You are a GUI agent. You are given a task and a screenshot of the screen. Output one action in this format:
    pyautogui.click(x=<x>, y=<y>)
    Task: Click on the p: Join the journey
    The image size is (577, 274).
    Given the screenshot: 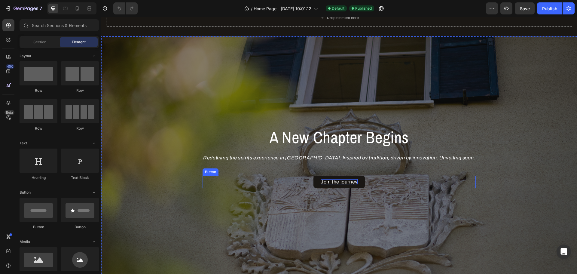 What is the action you would take?
    pyautogui.click(x=238, y=165)
    